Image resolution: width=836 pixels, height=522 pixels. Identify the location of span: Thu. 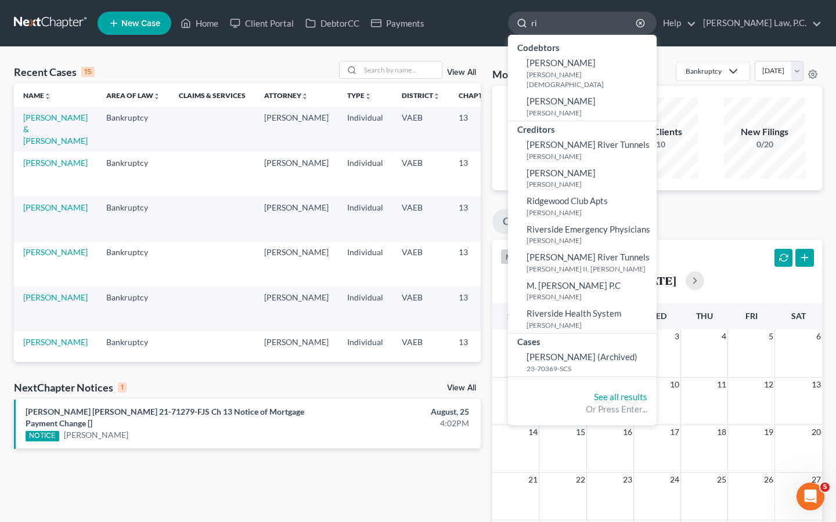
(704, 316).